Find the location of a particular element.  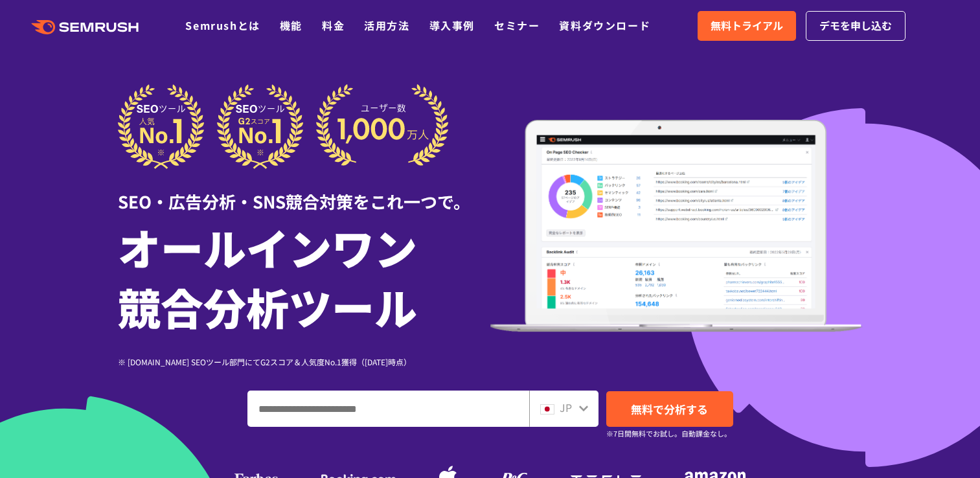

a: 無料で分析する is located at coordinates (670, 409).